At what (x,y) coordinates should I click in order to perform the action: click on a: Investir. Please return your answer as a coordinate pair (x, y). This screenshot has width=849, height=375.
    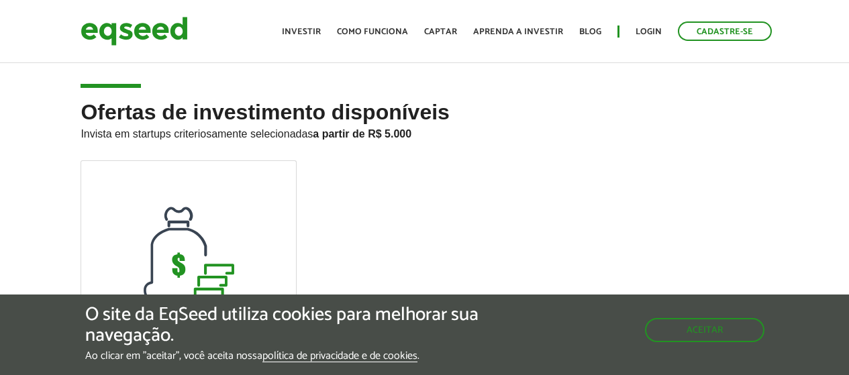
    Looking at the image, I should click on (301, 32).